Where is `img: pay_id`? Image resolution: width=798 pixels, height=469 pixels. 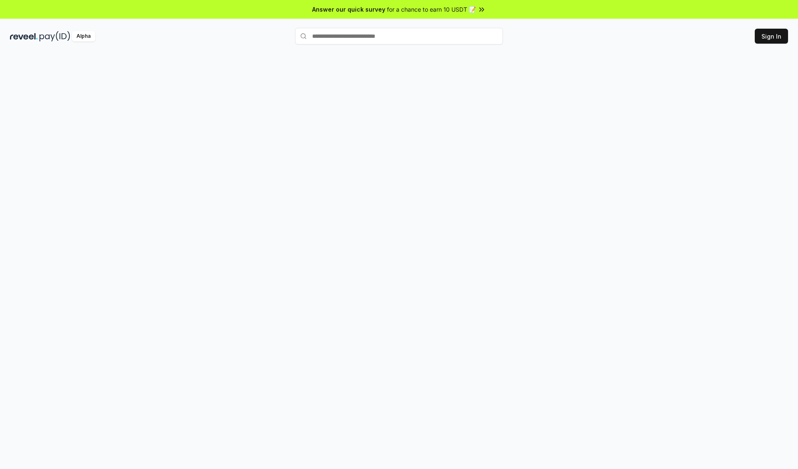
img: pay_id is located at coordinates (55, 36).